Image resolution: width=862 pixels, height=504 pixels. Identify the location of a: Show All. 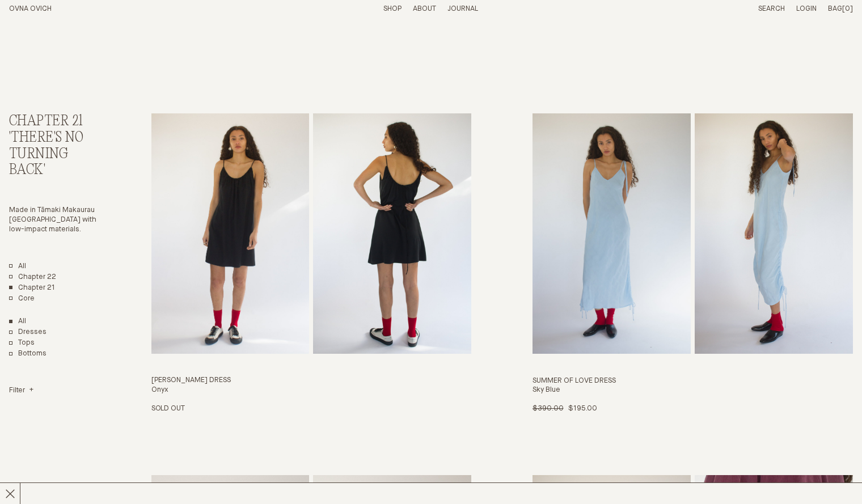
(18, 322).